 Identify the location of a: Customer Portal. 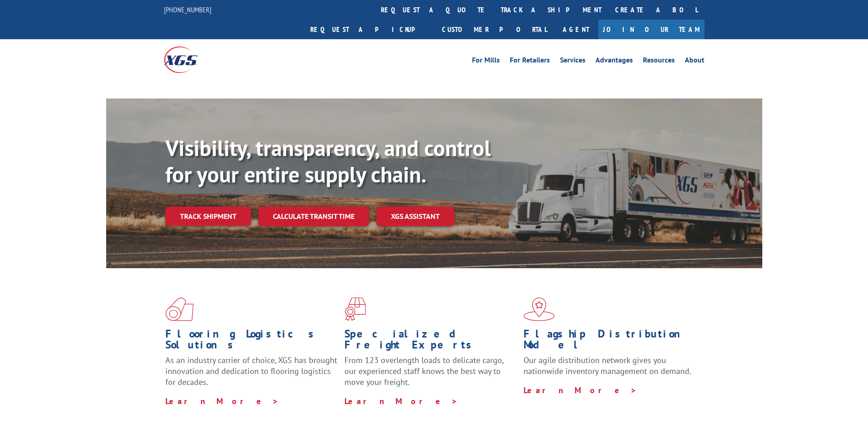
(494, 29).